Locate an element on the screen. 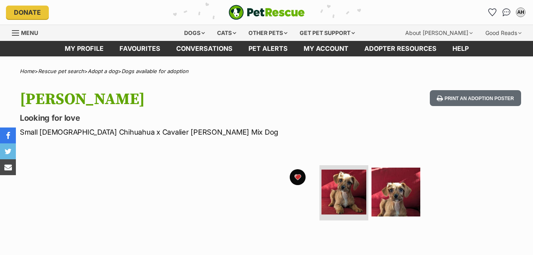 The image size is (533, 255). button: My account is located at coordinates (521, 12).